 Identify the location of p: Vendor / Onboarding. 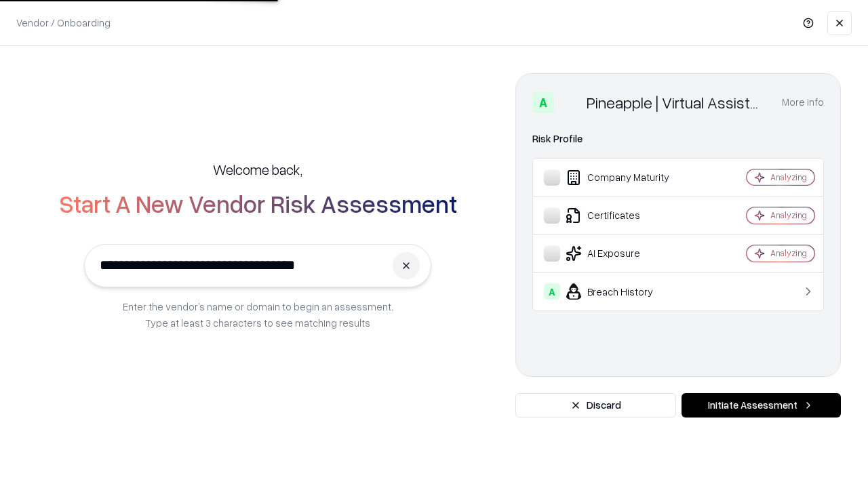
(63, 23).